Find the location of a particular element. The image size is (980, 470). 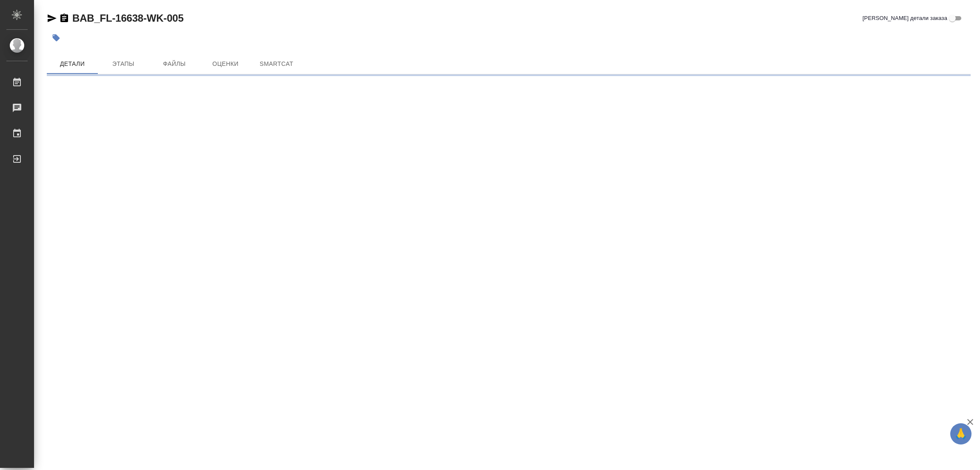

span: Файлы is located at coordinates (174, 64).